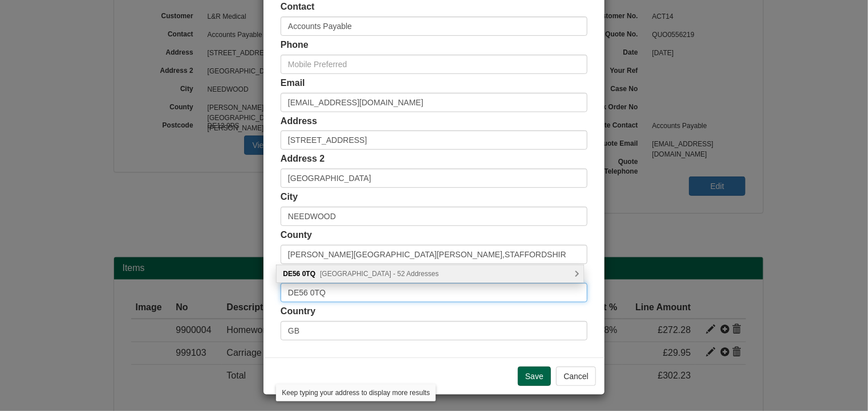  What do you see at coordinates (303, 159) in the screenshot?
I see `label: Address 2` at bounding box center [303, 159].